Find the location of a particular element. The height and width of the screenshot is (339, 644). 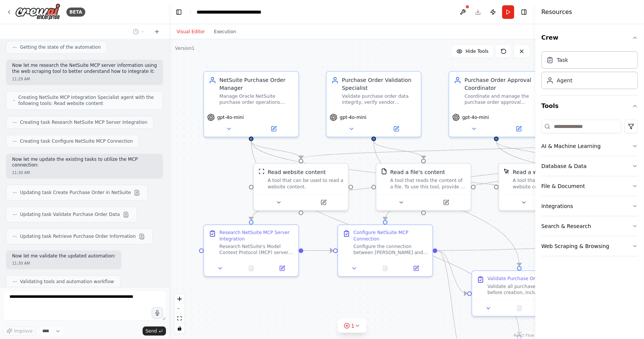

button: Hide left sidebar is located at coordinates (179, 12).